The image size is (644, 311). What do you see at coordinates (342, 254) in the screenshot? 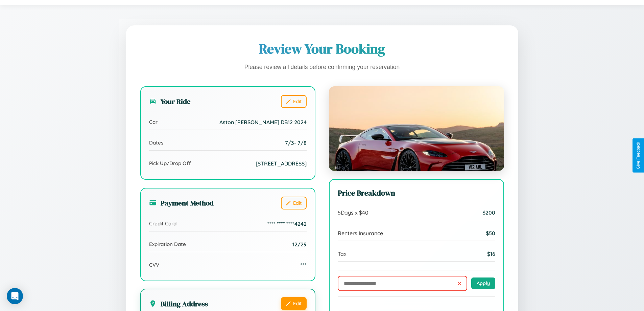
I see `span: Tax` at bounding box center [342, 254].